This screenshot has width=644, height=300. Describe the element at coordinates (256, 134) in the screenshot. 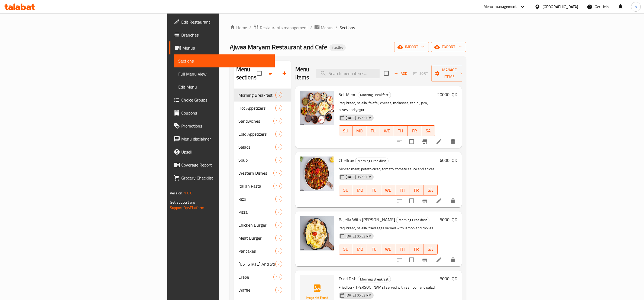

I see `span: Cold Appetizers` at that location.